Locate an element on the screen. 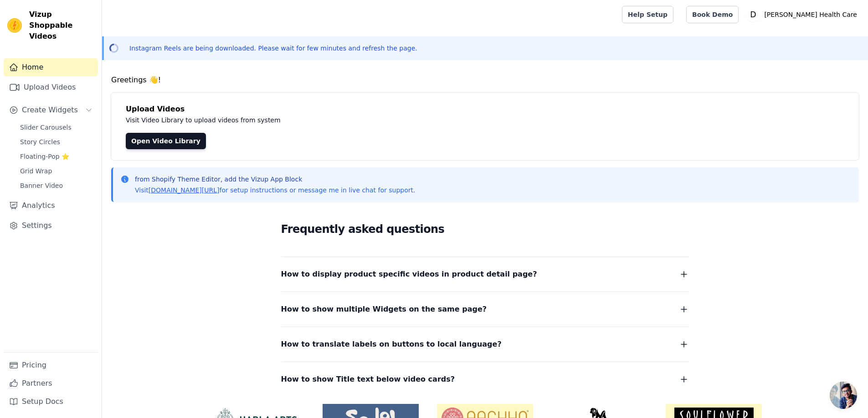 The width and height of the screenshot is (868, 418). a: Story Circles is located at coordinates (56, 142).